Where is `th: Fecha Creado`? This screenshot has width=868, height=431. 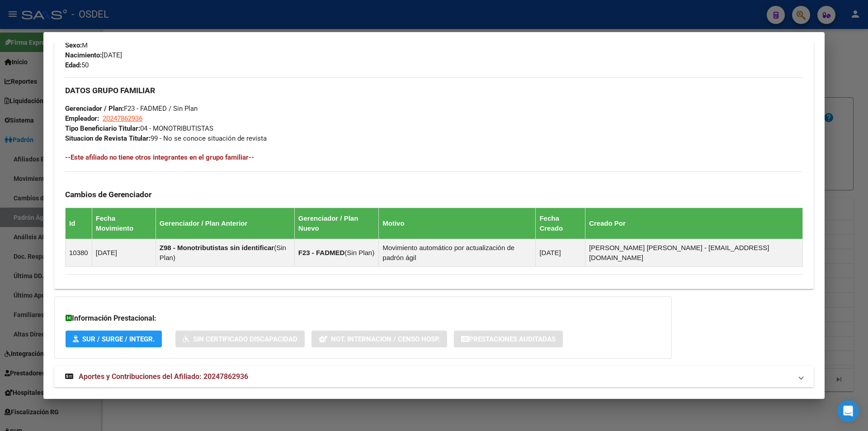
th: Fecha Creado is located at coordinates (560, 223).